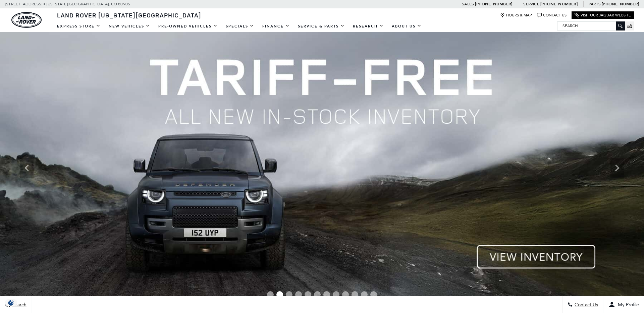  What do you see at coordinates (271, 295) in the screenshot?
I see `span: Go to slide 1` at bounding box center [271, 295].